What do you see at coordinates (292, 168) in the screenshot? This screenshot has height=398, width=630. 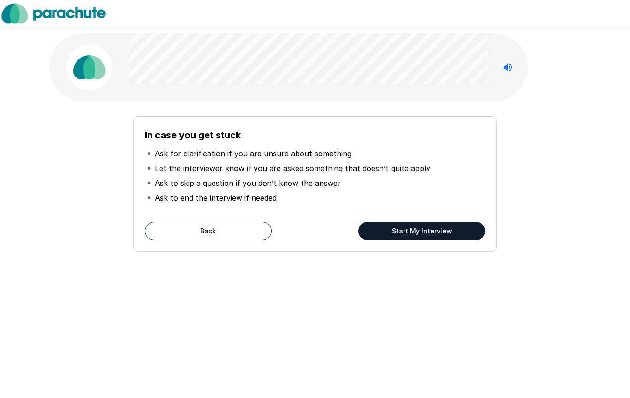 I see `p: Let the interviewer know if you are asked something that doesn’t quite apply` at bounding box center [292, 168].